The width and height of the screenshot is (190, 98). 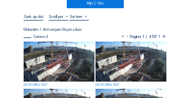 What do you see at coordinates (59, 61) in the screenshot?
I see `img: image_52934512` at bounding box center [59, 61].